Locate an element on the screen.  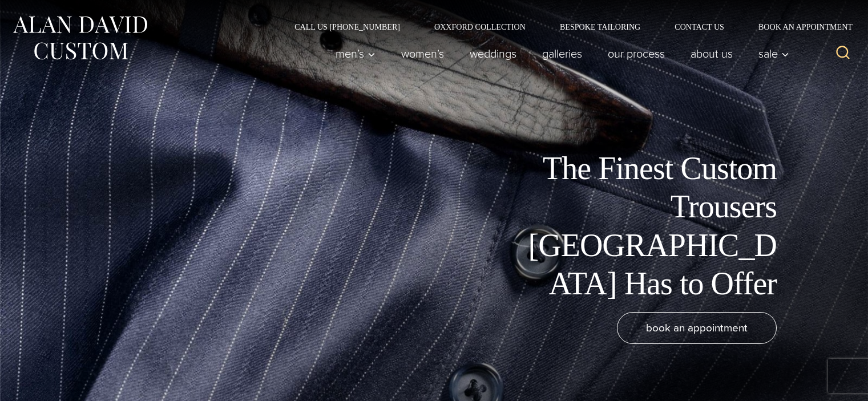
a: Our Process is located at coordinates (637, 54).